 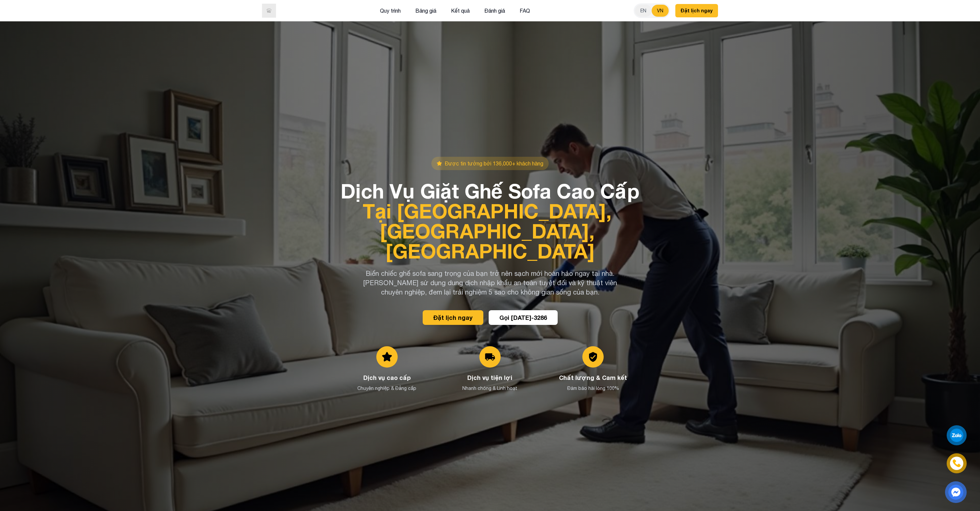 I want to click on button: Đánh giá, so click(x=494, y=11).